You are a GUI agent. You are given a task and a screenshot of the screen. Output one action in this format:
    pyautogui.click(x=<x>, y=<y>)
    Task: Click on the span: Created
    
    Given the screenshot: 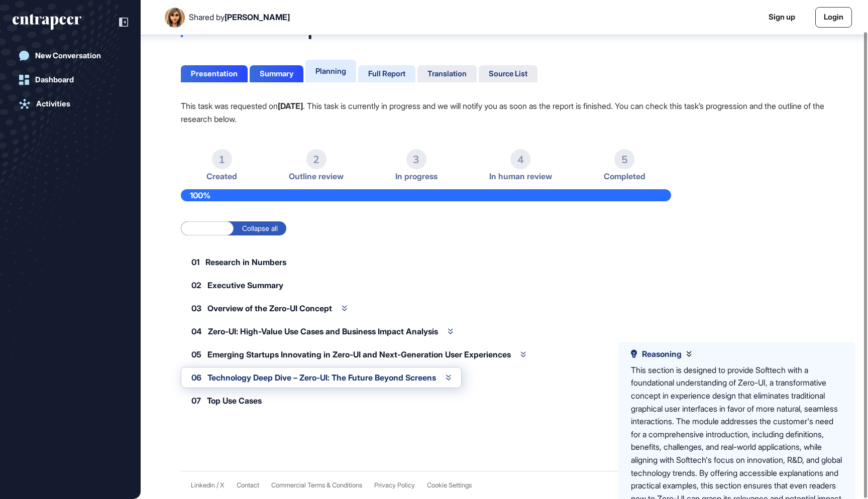 What is the action you would take?
    pyautogui.click(x=222, y=176)
    